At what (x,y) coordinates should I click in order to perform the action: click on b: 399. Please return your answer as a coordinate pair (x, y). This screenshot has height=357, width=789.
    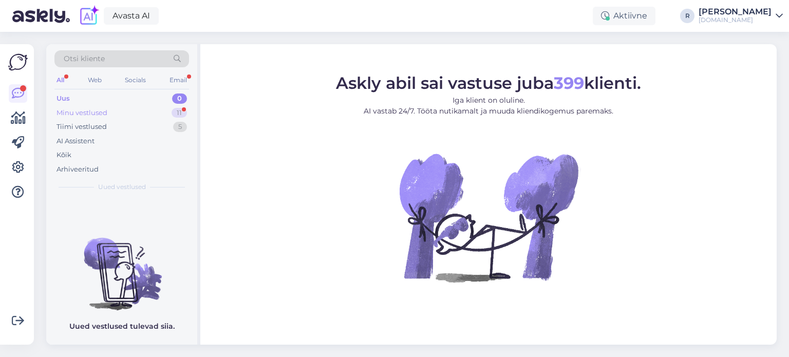
    Looking at the image, I should click on (569, 83).